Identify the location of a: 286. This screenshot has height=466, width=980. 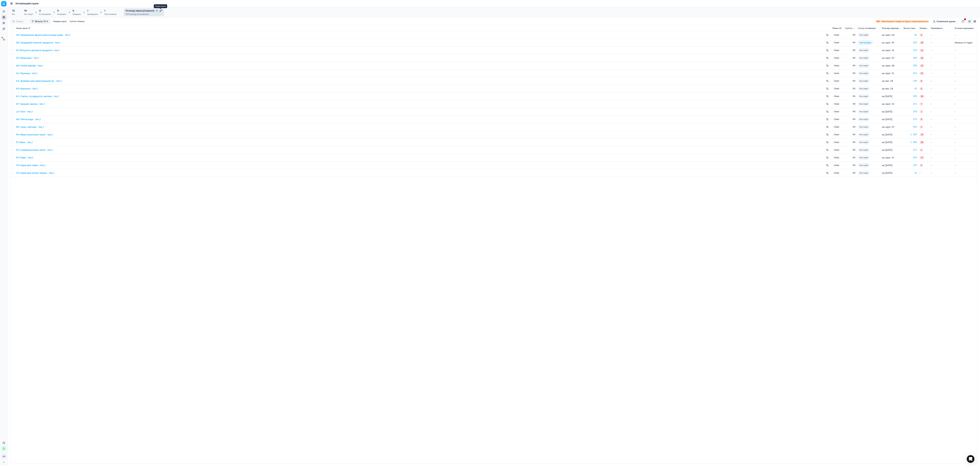
(910, 58).